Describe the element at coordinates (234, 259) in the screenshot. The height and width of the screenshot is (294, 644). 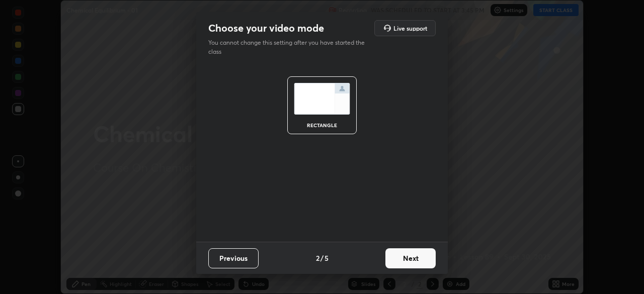
I see `button: Previous` at that location.